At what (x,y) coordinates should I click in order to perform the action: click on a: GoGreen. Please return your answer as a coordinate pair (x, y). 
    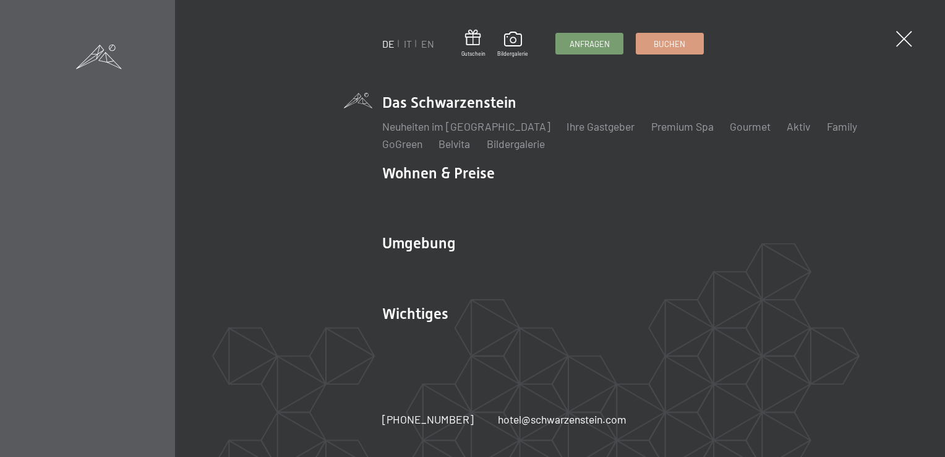
    Looking at the image, I should click on (402, 144).